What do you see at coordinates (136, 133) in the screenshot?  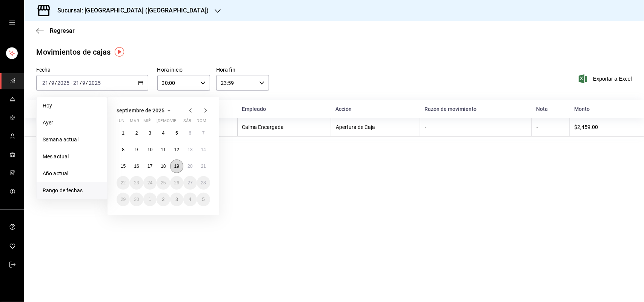 I see `button: 2 de septiembre de 2025` at bounding box center [136, 133].